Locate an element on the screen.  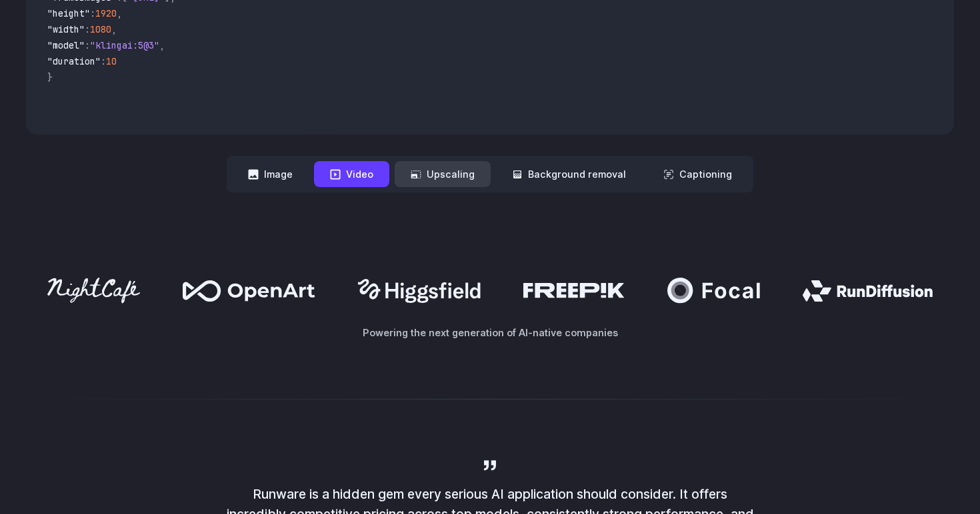
span: "model" is located at coordinates (66, 45).